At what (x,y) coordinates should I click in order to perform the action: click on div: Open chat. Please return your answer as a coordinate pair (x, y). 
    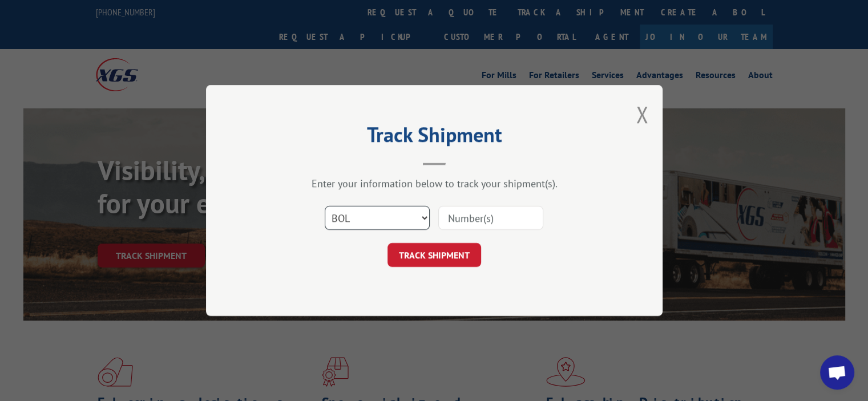
    Looking at the image, I should click on (838, 373).